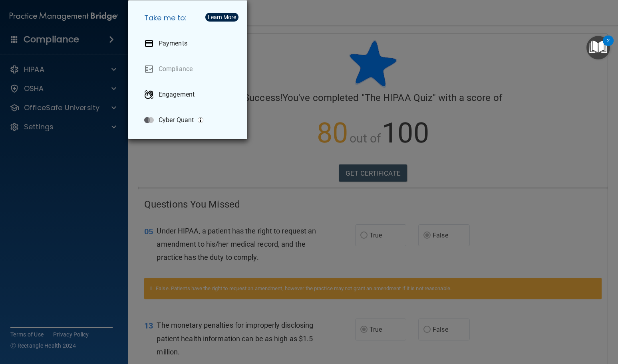 The height and width of the screenshot is (364, 618). I want to click on a: Compliance, so click(190, 69).